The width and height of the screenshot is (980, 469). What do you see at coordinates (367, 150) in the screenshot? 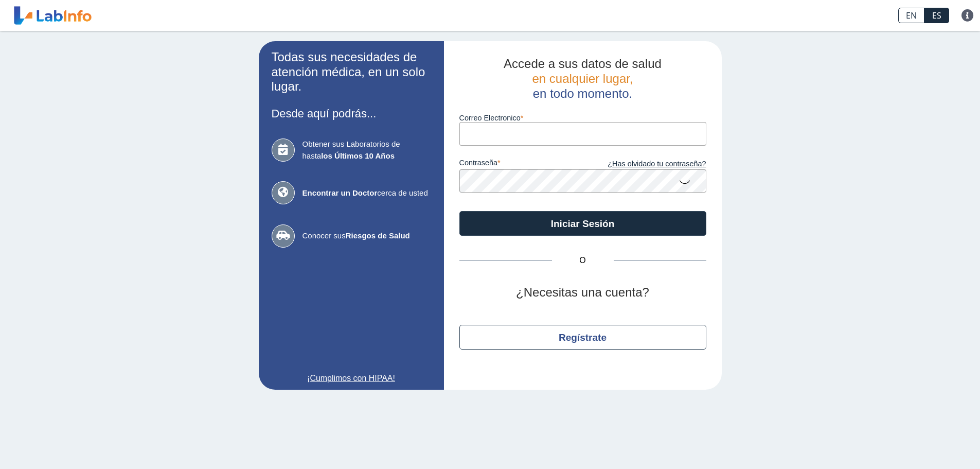
I see `span: Obtener sus Laboratorios de hasta` at bounding box center [367, 150].